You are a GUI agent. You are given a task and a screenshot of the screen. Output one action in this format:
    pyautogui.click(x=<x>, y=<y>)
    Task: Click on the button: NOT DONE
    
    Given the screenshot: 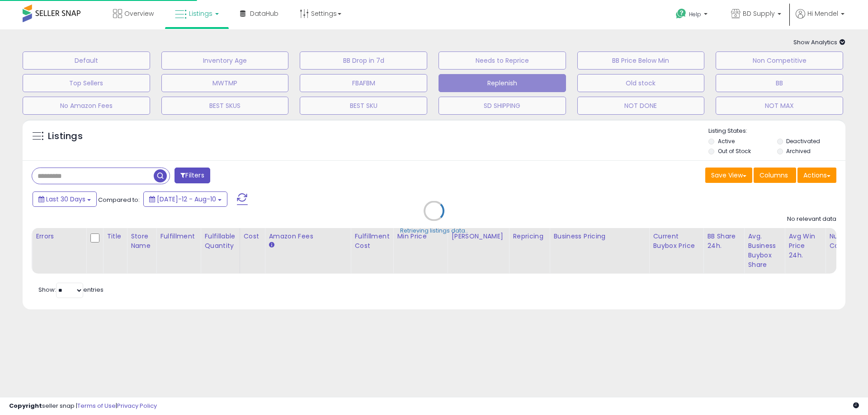 What is the action you would take?
    pyautogui.click(x=641, y=105)
    